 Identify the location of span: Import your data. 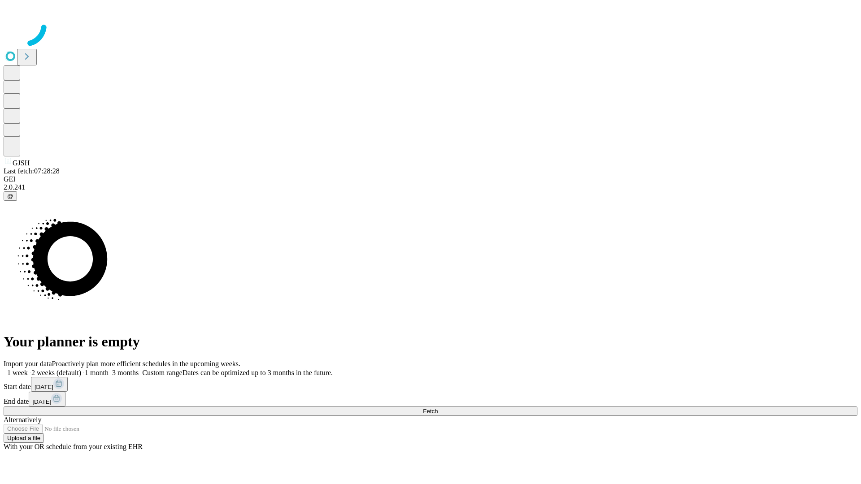
(28, 364).